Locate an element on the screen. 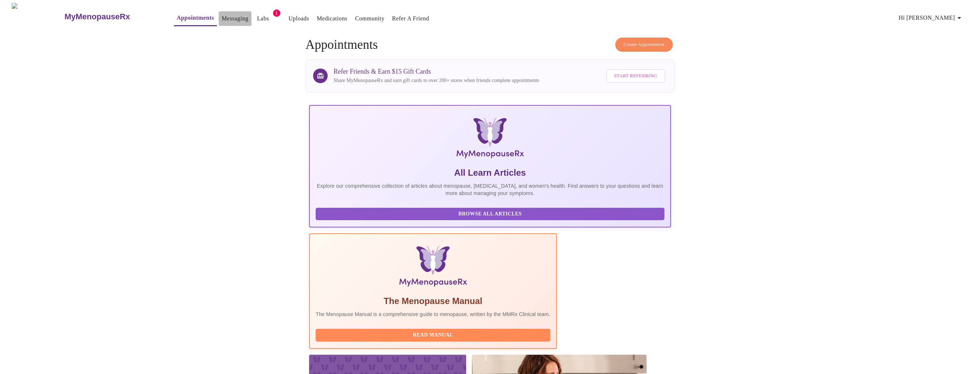  span: Start Referring is located at coordinates (636, 76).